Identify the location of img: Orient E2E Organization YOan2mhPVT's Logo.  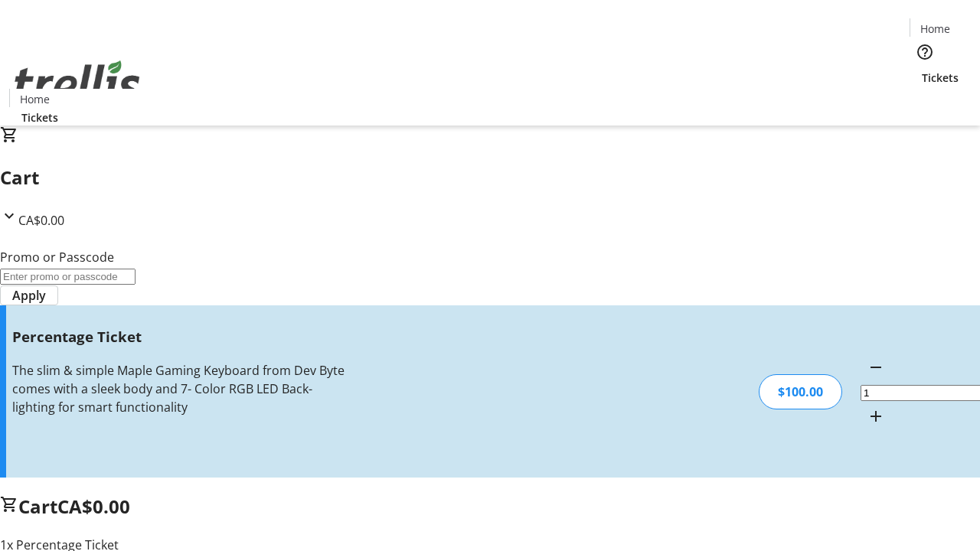
(77, 82).